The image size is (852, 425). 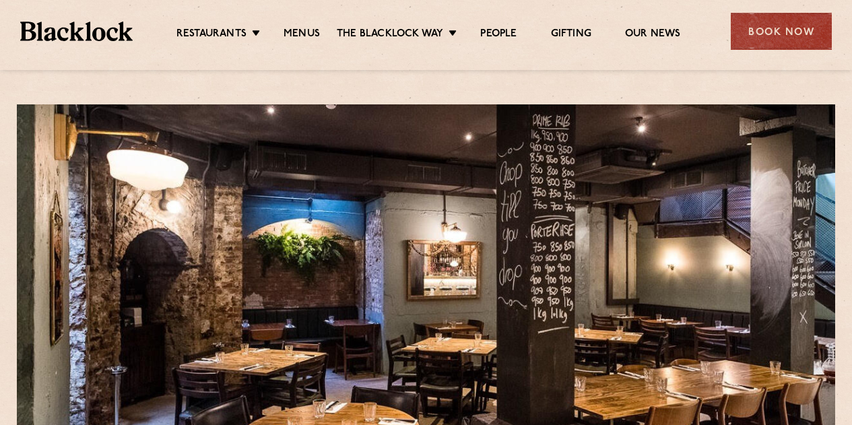 What do you see at coordinates (390, 35) in the screenshot?
I see `a: The Blacklock Way` at bounding box center [390, 35].